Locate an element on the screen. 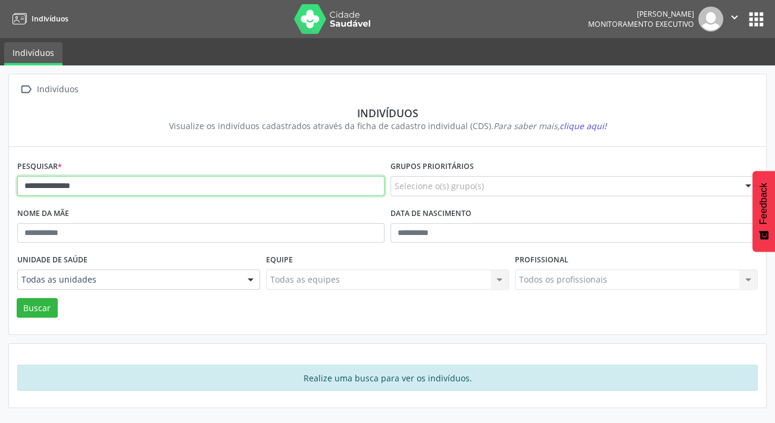  button: Buscar is located at coordinates (37, 308).